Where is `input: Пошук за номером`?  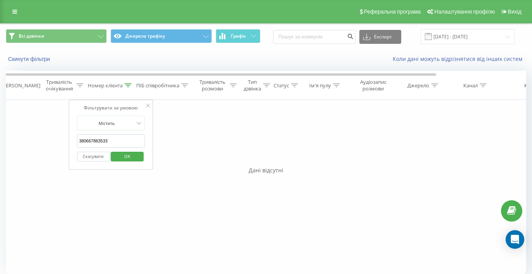
input: Пошук за номером is located at coordinates (314, 37).